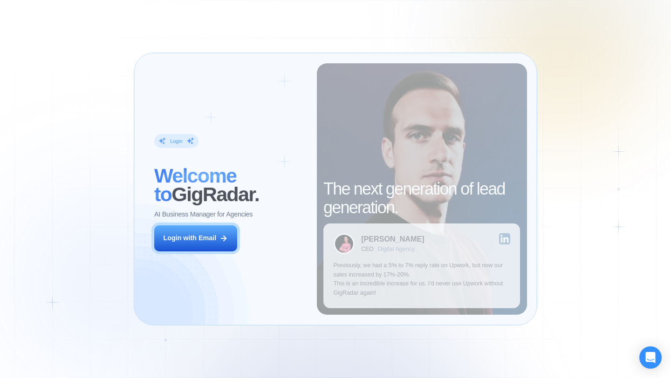  I want to click on h2: ‍ GigRadar., so click(230, 185).